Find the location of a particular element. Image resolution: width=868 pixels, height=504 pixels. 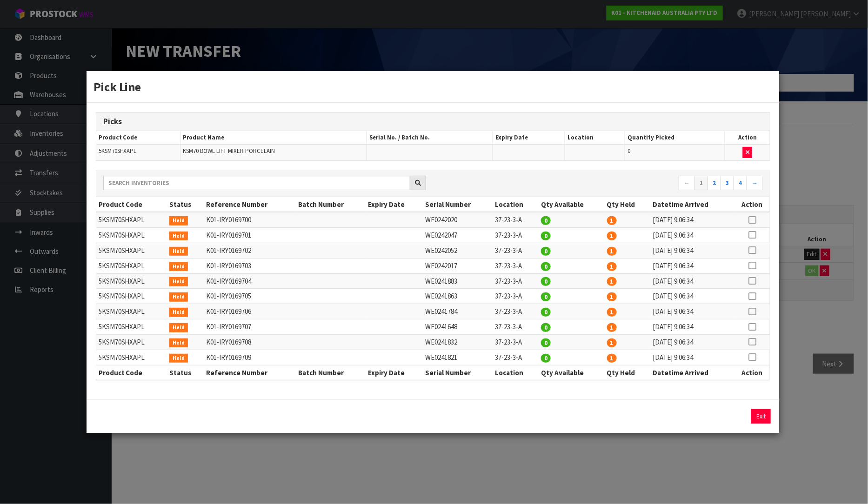

td: WE0241863 is located at coordinates (458, 296).